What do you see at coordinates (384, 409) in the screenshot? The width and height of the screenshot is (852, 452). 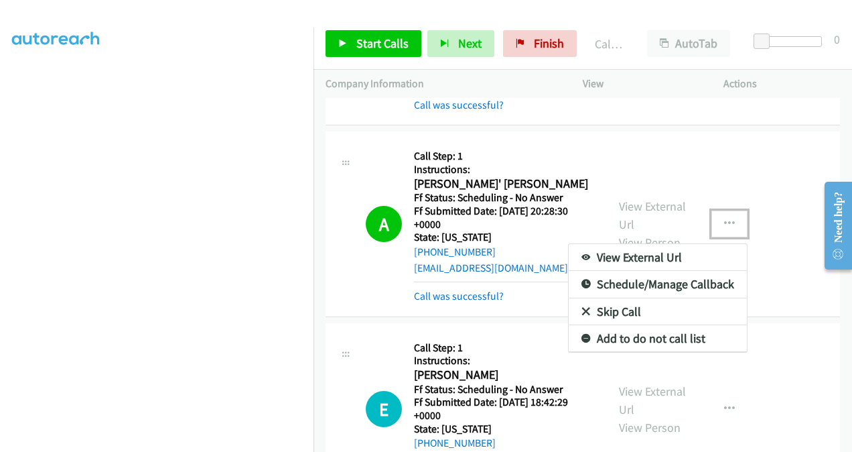 I see `h1: E` at bounding box center [384, 409].